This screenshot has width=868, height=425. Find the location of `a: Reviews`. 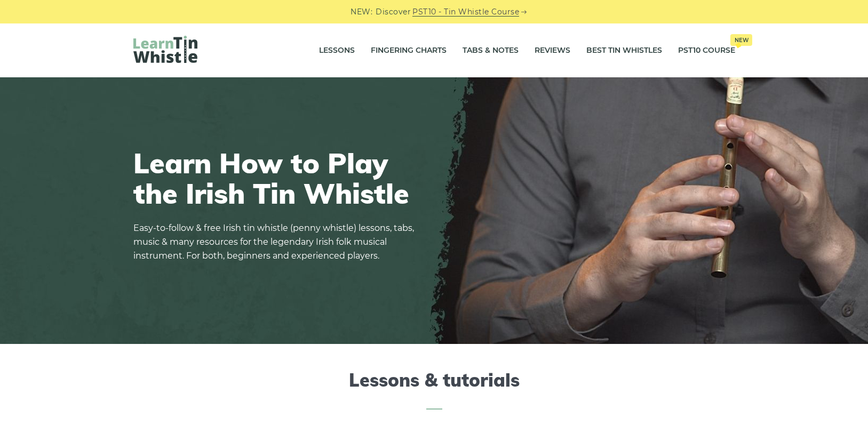

a: Reviews is located at coordinates (553, 51).